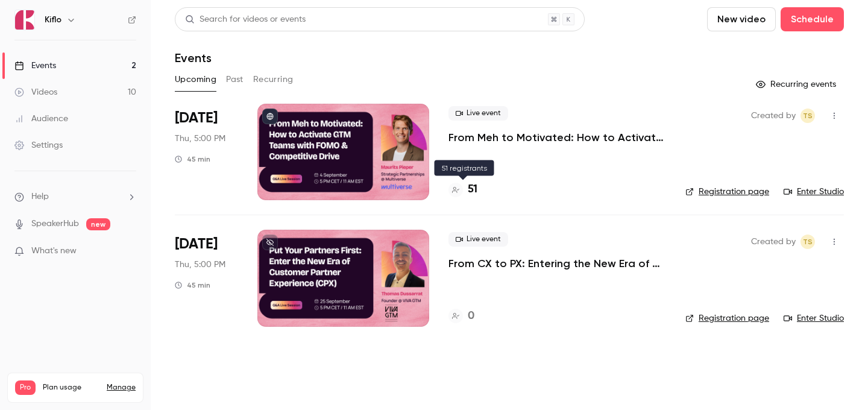 Image resolution: width=868 pixels, height=410 pixels. Describe the element at coordinates (245, 19) in the screenshot. I see `div: Search for videos or events` at that location.